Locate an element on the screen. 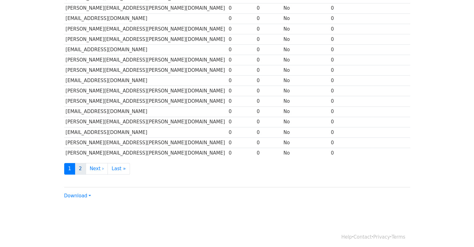  a: Next › is located at coordinates (97, 168).